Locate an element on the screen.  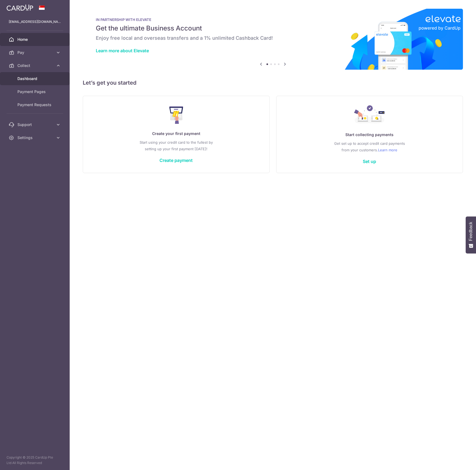
span: Settings is located at coordinates (35, 138).